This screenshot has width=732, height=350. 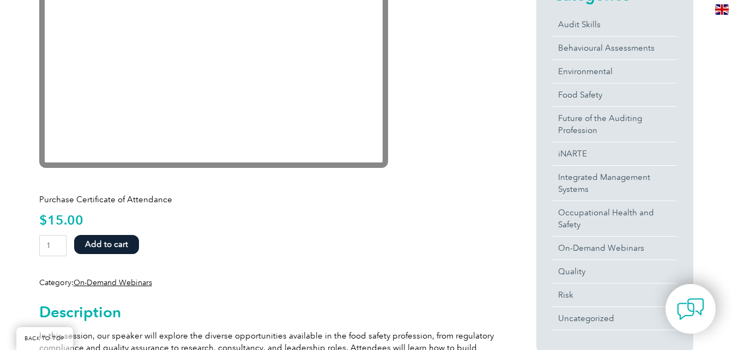 I want to click on a: Quality, so click(x=615, y=272).